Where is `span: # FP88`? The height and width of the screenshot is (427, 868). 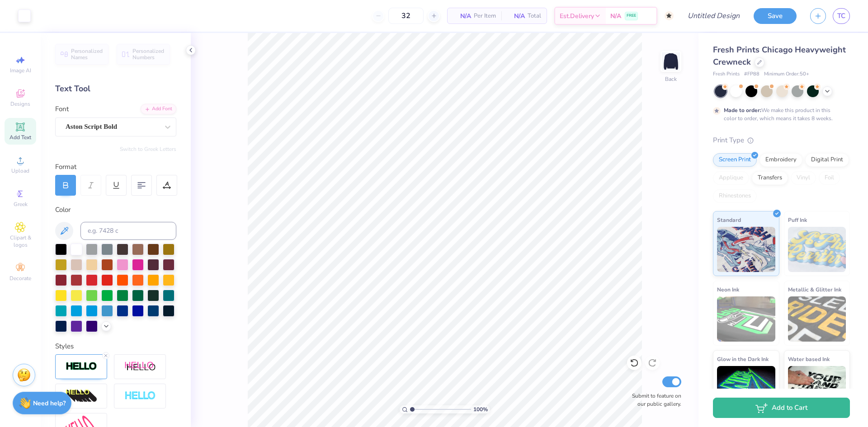 span: # FP88 is located at coordinates (751, 74).